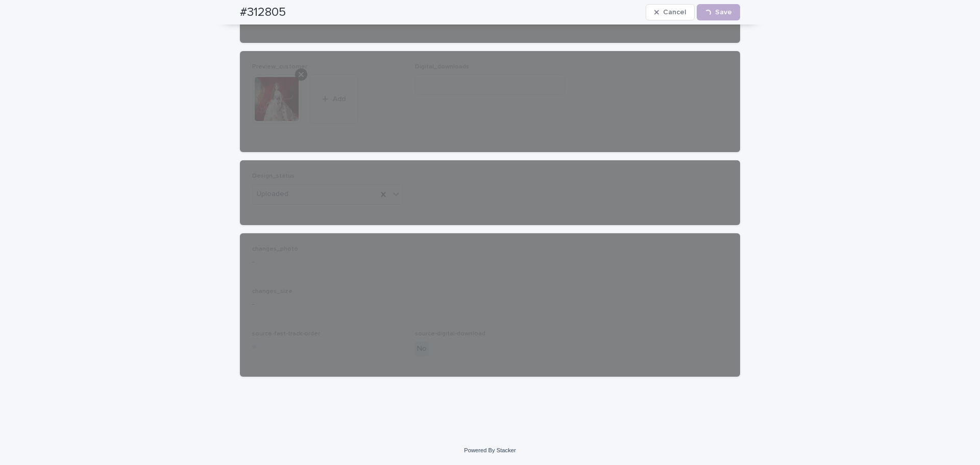 The width and height of the screenshot is (980, 465). I want to click on h2: #312805, so click(263, 12).